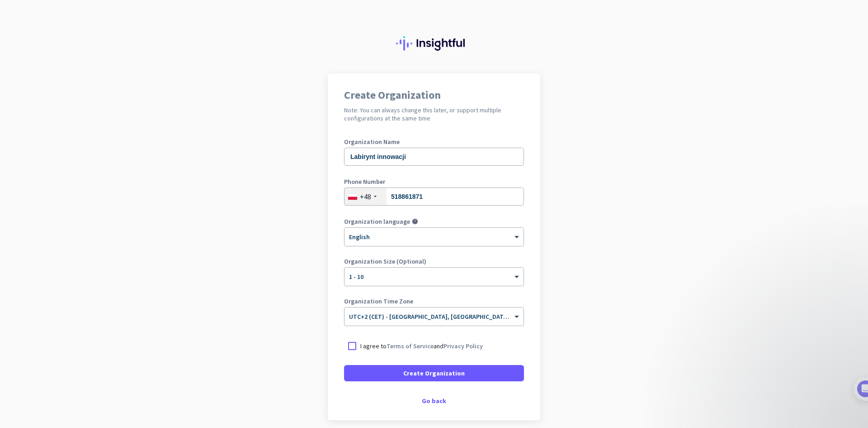 This screenshot has width=868, height=428. Describe the element at coordinates (410, 346) in the screenshot. I see `a: Terms of Service` at that location.